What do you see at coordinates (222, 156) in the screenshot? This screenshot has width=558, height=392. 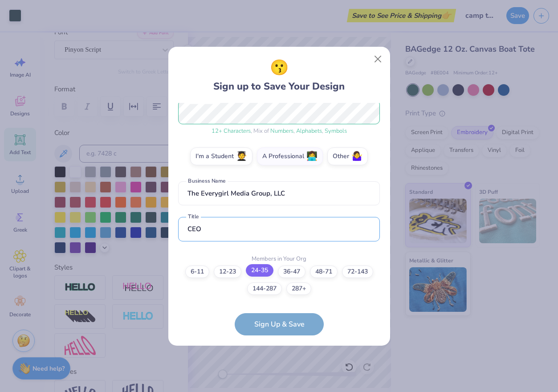 I see `label: I'm a Student` at bounding box center [222, 156].